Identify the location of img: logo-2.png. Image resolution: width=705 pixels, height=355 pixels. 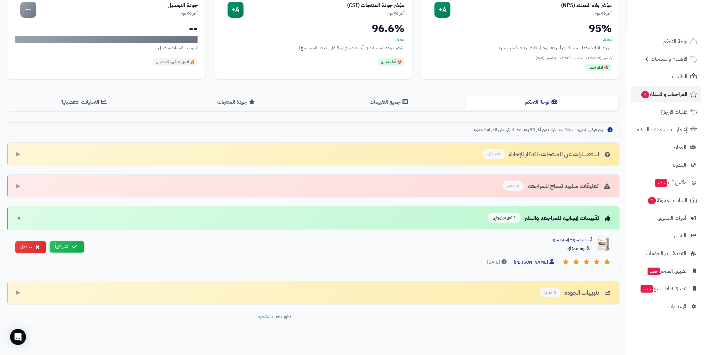
(679, 14).